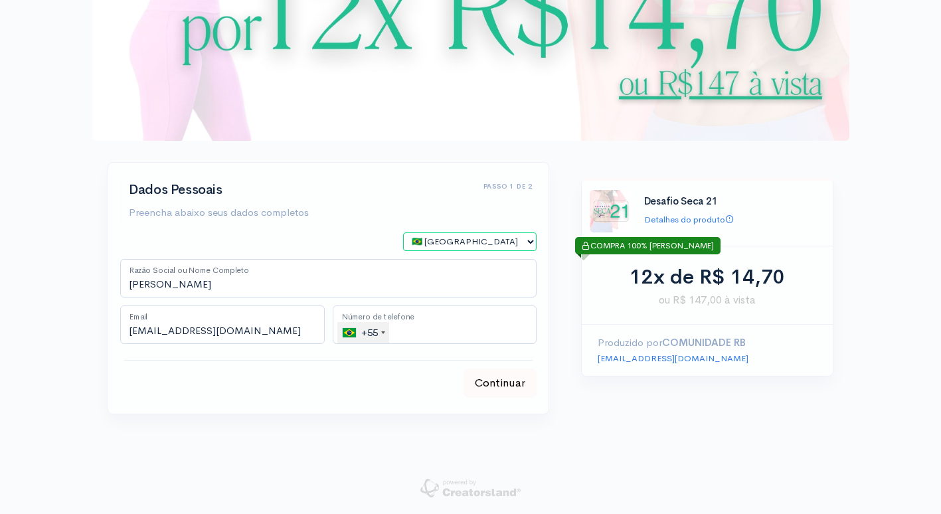  Describe the element at coordinates (328, 278) in the screenshot. I see `input: Nome Completo` at that location.